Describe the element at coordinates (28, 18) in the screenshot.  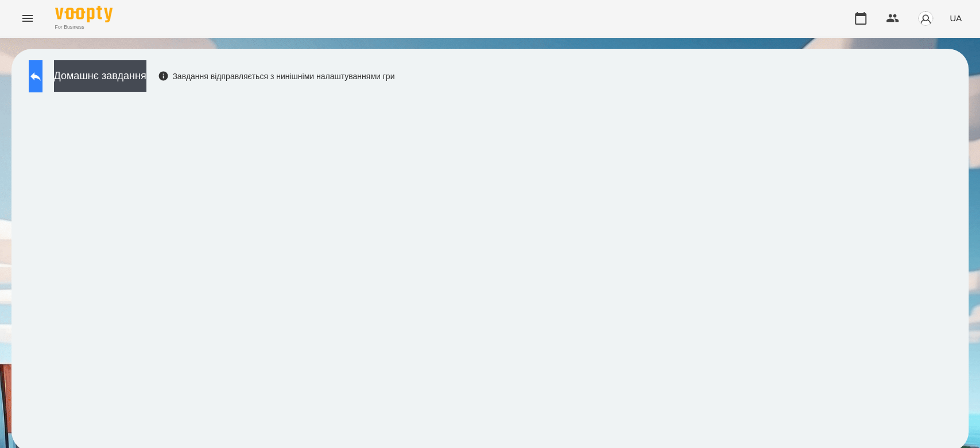
I see `button: Menu` at that location.